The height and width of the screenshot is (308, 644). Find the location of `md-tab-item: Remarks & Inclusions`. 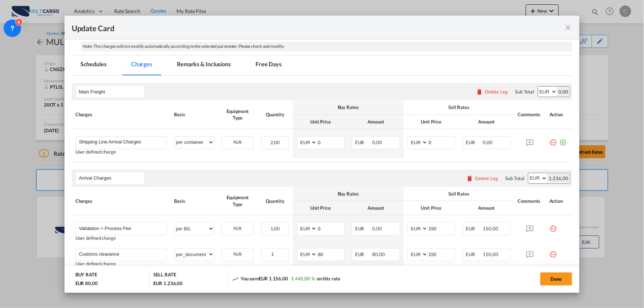

md-tab-item: Remarks & Inclusions is located at coordinates (204, 65).